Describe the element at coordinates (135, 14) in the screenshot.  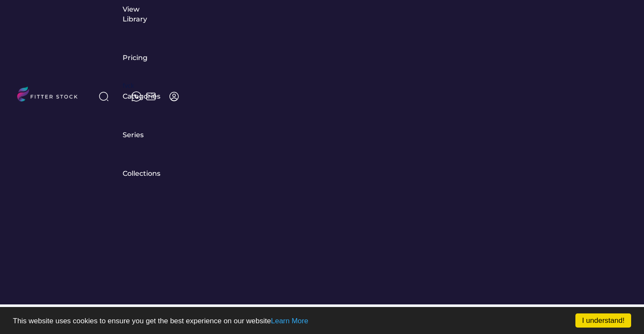
I see `div: View Library` at that location.